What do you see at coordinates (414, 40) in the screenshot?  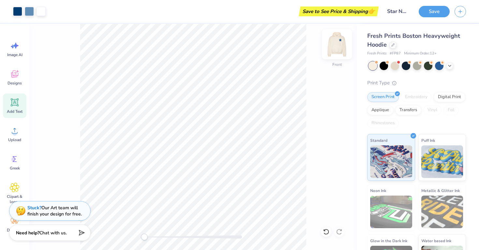 I see `span: Fresh Prints Boston Heavyweight Hoodie` at bounding box center [414, 40].